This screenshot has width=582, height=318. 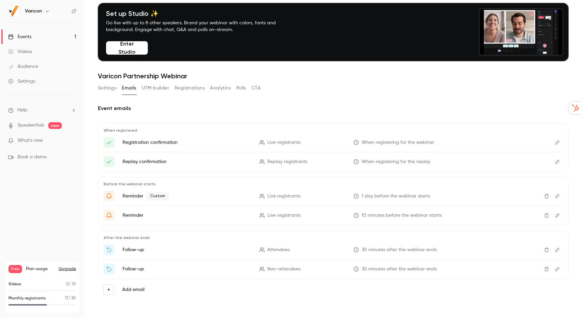 What do you see at coordinates (241, 88) in the screenshot?
I see `button: Polls` at bounding box center [241, 88].